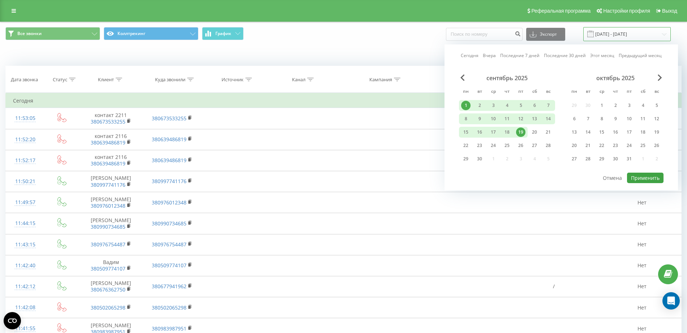 Image resolution: width=687 pixels, height=333 pixels. I want to click on div: вс 19 окт. 2025 г., so click(657, 132).